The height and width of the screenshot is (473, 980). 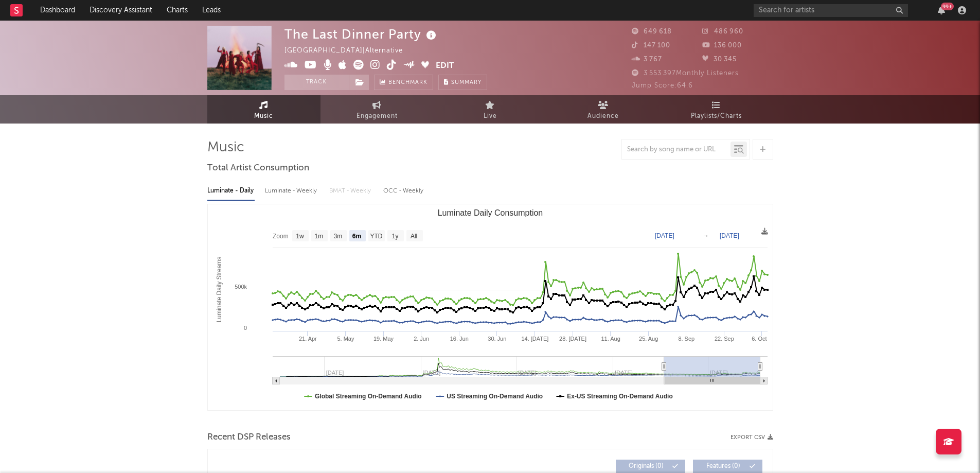 I want to click on button: Summary, so click(x=463, y=82).